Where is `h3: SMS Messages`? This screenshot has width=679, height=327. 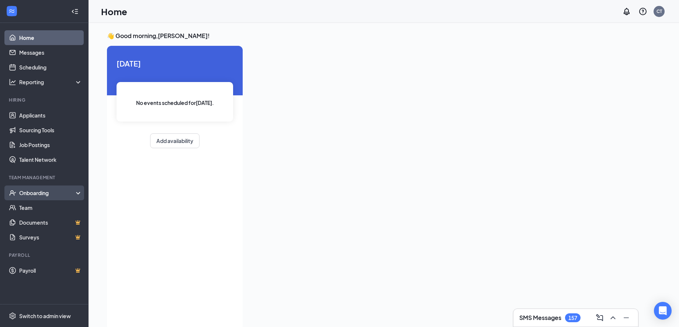 h3: SMS Messages is located at coordinates (541, 317).